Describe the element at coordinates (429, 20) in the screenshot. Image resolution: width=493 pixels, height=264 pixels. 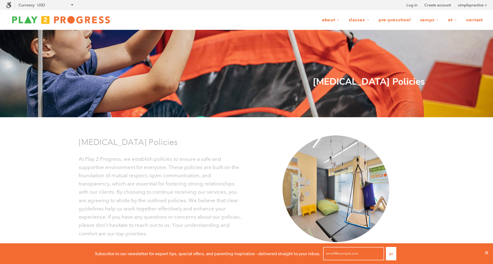
I see `a: Camps` at that location.